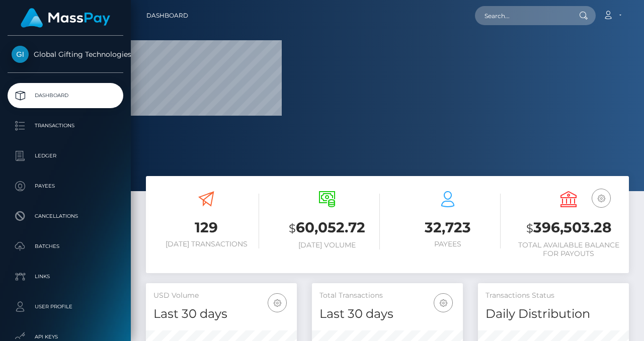 The width and height of the screenshot is (644, 341). Describe the element at coordinates (65, 186) in the screenshot. I see `p: Payees` at that location.